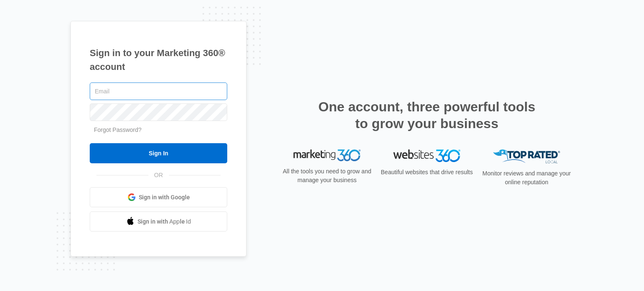 Image resolution: width=644 pixels, height=291 pixels. I want to click on h2: One account, three powerful tools to grow your business, so click(427, 115).